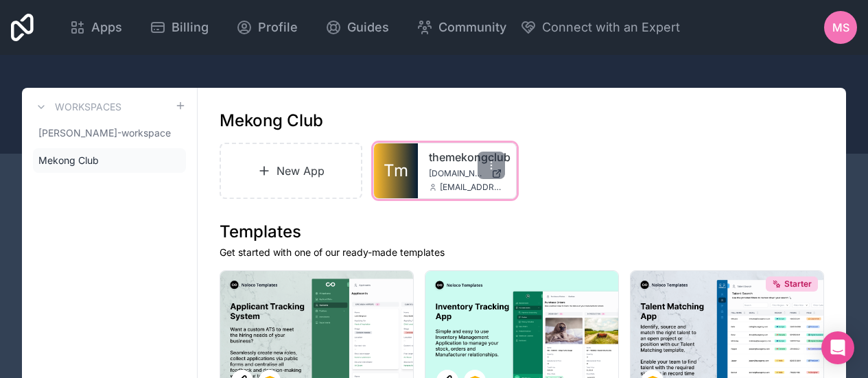  Describe the element at coordinates (838, 347) in the screenshot. I see `div: Open Intercom Messenger` at that location.